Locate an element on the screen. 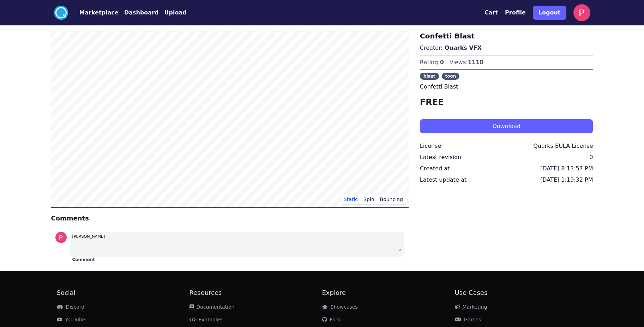 Image resolution: width=644 pixels, height=327 pixels. span: 0 is located at coordinates (442, 62).